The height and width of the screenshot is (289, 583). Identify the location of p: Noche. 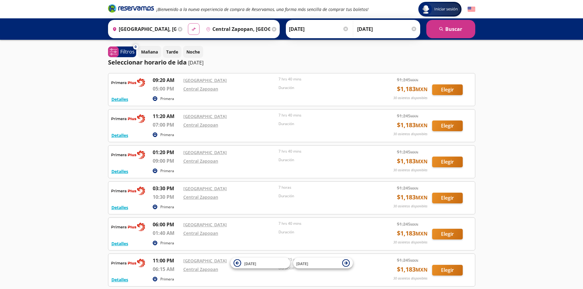
(193, 52).